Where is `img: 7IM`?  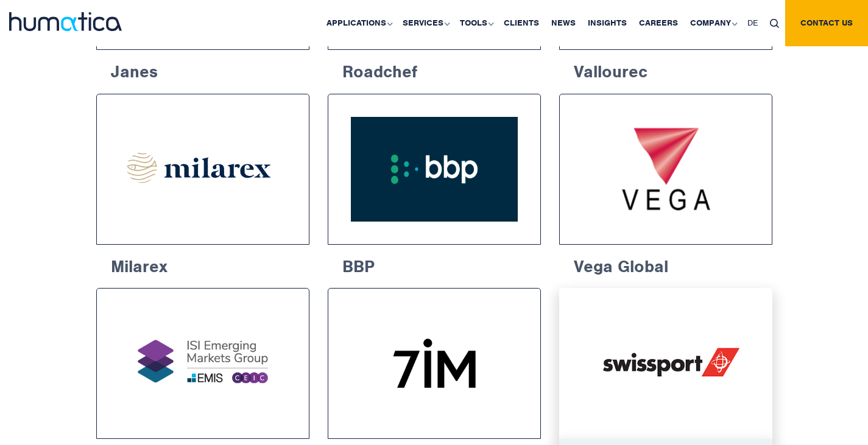 img: 7IM is located at coordinates (434, 364).